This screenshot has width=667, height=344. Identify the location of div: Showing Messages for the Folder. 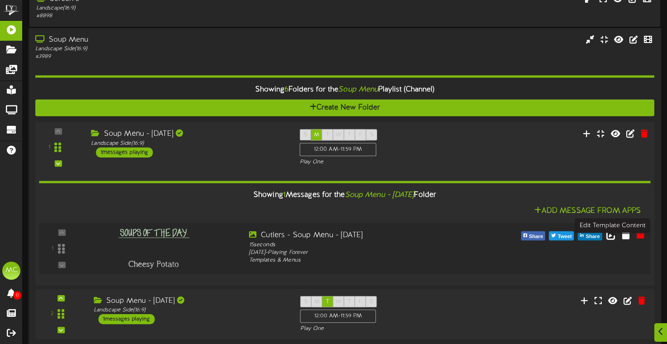
(345, 195).